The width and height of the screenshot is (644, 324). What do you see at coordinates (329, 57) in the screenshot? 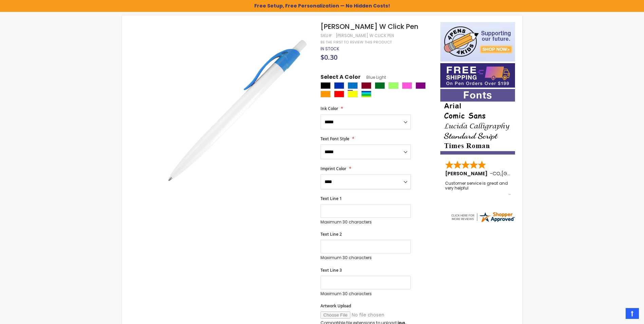
I see `span: $0.30` at bounding box center [329, 57].